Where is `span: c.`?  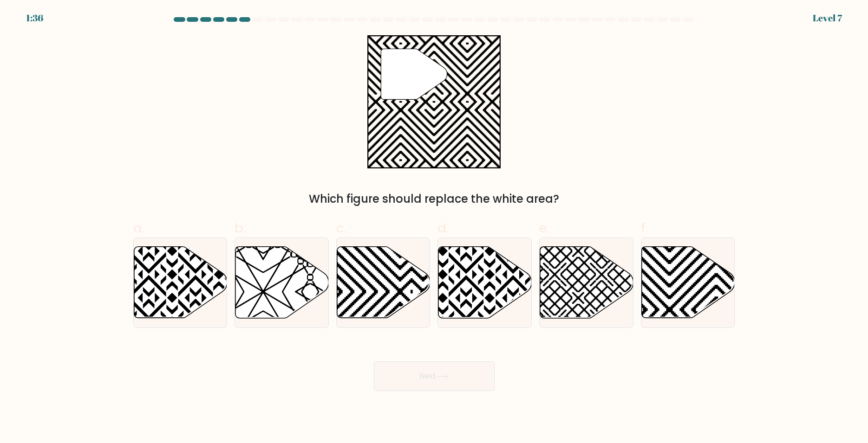 span: c. is located at coordinates (341, 228).